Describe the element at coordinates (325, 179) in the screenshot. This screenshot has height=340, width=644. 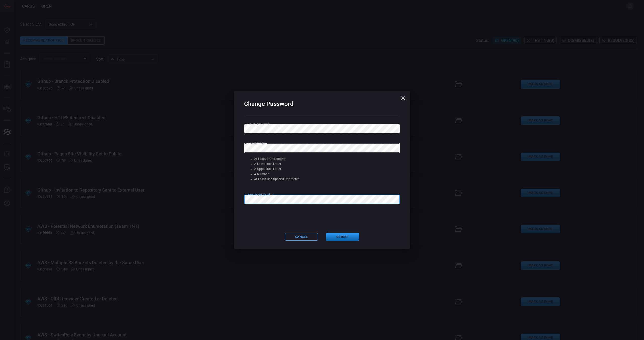
I see `li: At least one special character` at that location.